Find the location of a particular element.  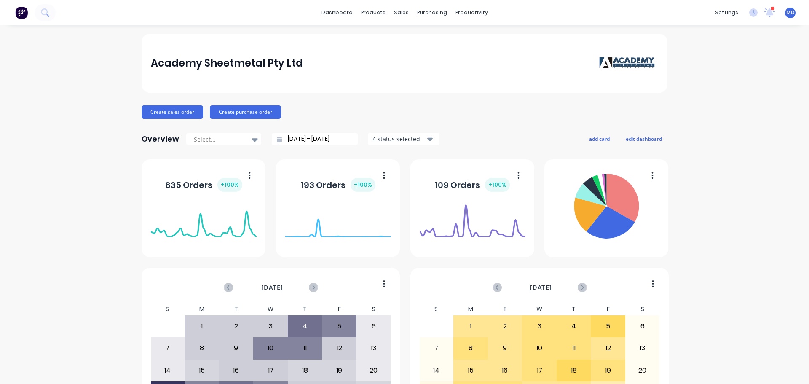

img: Academy Sheetmetal Pty Ltd is located at coordinates (629, 63).